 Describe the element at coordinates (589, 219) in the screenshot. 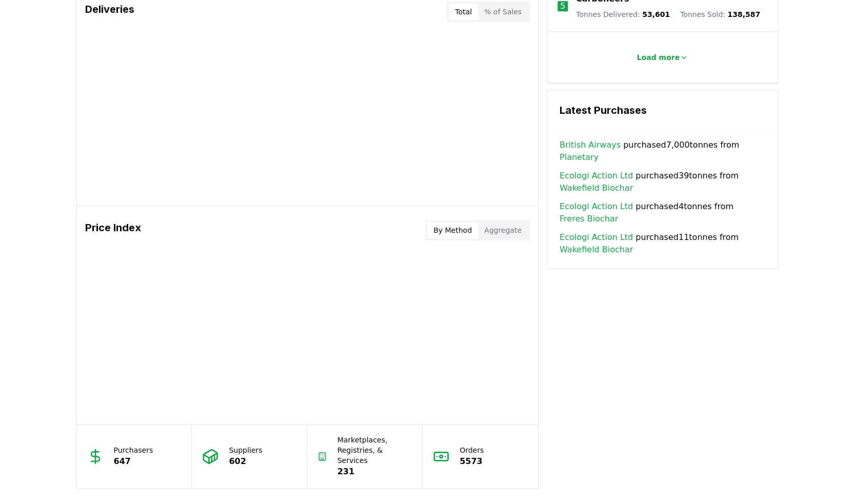

I see `a: Freres Biochar` at that location.